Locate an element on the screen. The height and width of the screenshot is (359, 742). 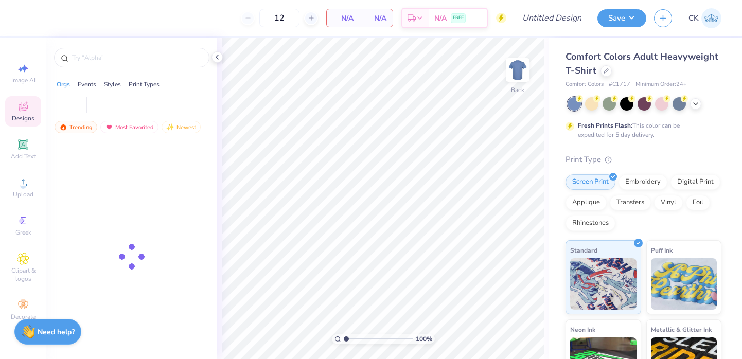
span: Minimum Order: 24 + is located at coordinates (662, 84).